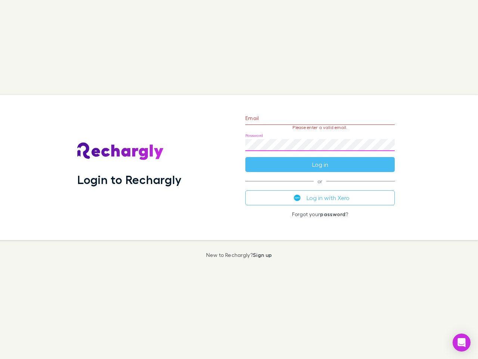  What do you see at coordinates (320, 181) in the screenshot?
I see `span: or` at bounding box center [320, 181].